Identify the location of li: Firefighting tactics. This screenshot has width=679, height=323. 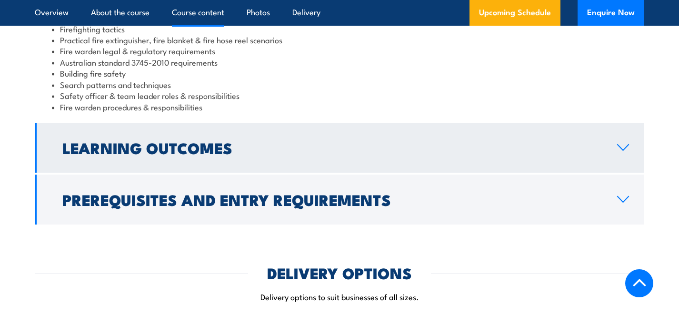
(339, 29).